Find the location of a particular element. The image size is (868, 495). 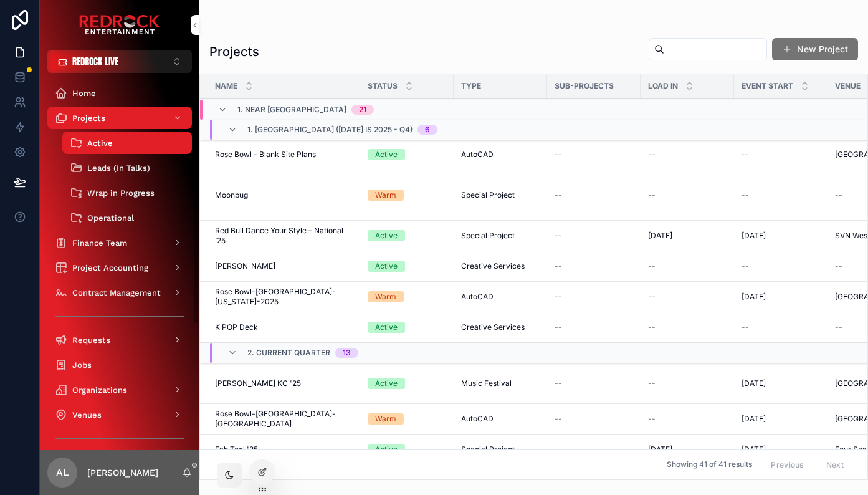

button: Select Button is located at coordinates (119, 61).